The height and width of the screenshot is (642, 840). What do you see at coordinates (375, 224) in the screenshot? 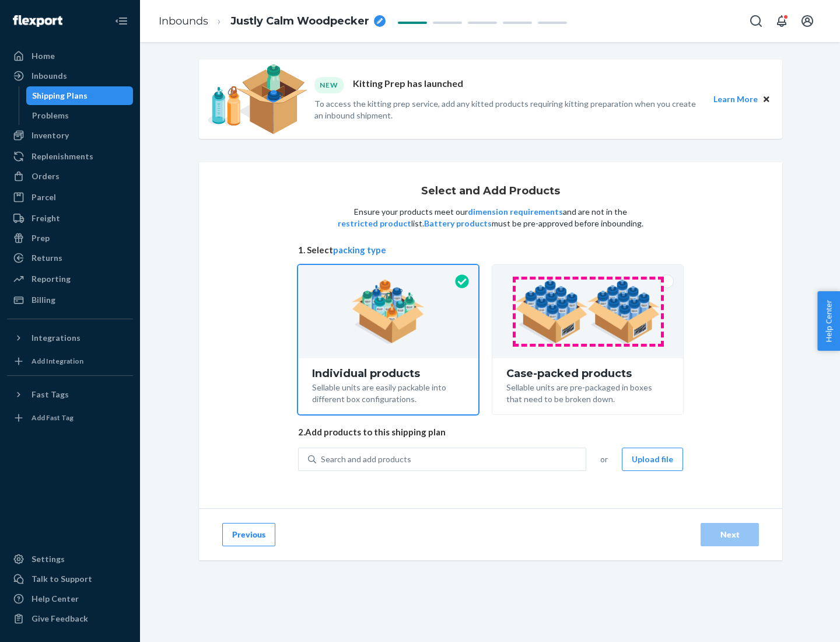
I see `button: restricted product` at bounding box center [375, 224].